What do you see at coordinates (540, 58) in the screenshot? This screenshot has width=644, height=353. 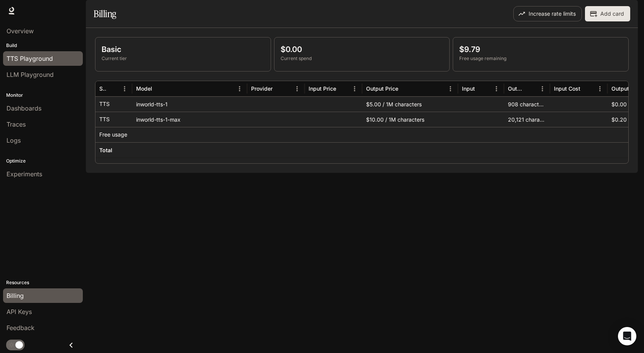 I see `p: Free usage remaining` at bounding box center [540, 58].